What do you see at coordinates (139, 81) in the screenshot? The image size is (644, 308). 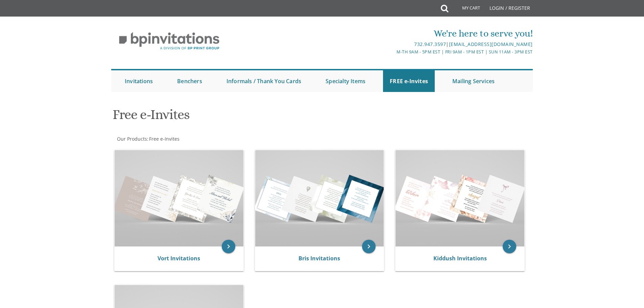 I see `a: Invitations` at bounding box center [139, 81].